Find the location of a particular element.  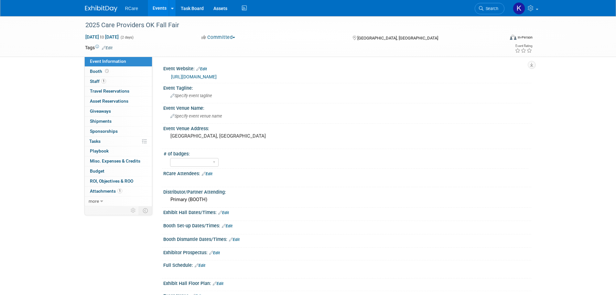

span: Sponsorships is located at coordinates (104, 131).